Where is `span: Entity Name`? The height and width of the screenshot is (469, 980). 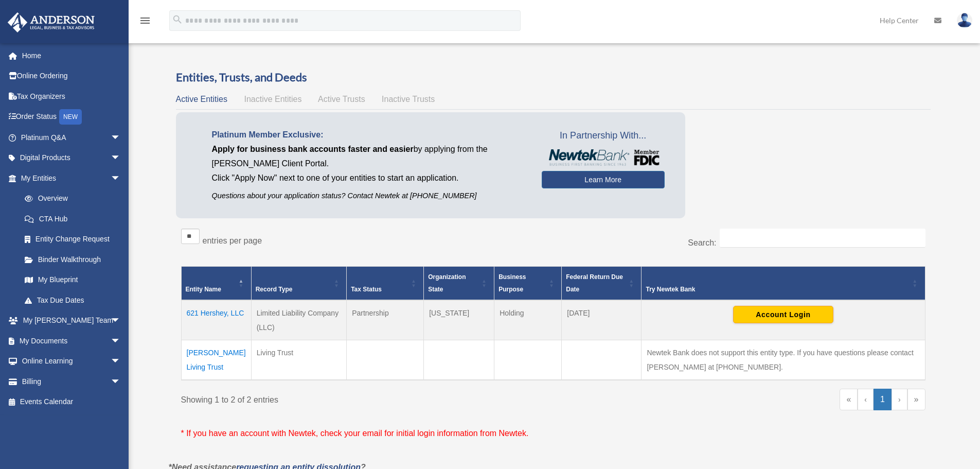
span: Entity Name is located at coordinates (203, 289).